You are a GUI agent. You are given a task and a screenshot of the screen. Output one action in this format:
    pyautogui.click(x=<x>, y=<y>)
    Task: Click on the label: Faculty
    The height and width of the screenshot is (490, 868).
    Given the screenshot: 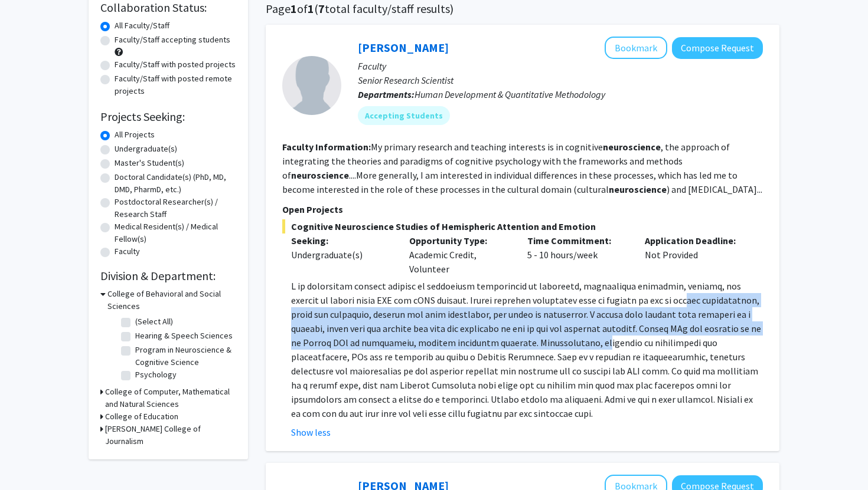 What is the action you would take?
    pyautogui.click(x=127, y=251)
    